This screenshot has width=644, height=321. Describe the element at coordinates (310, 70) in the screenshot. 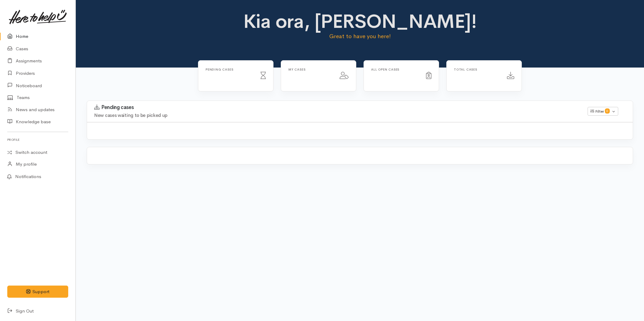

I see `h6: My cases` at that location.